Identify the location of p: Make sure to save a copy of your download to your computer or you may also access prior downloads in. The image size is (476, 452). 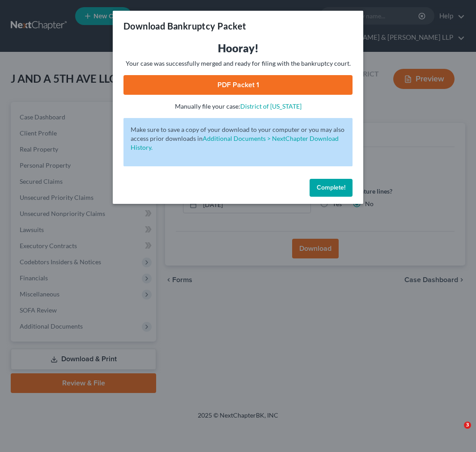
(238, 139).